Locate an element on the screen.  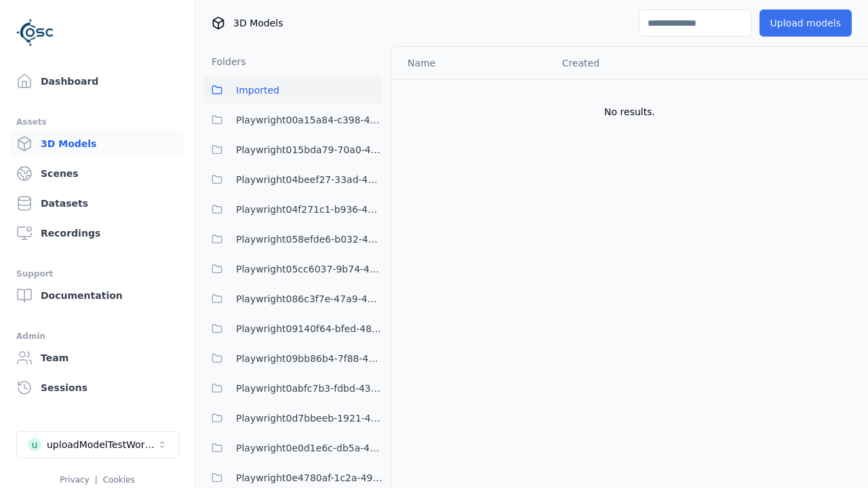
a: Cookies is located at coordinates (118, 480).